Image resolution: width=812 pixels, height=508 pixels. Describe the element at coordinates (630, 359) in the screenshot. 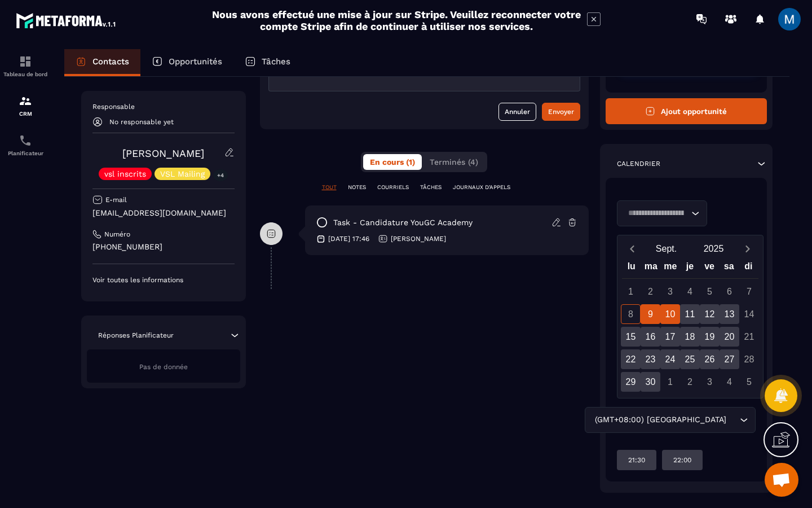

I see `div: 22` at that location.